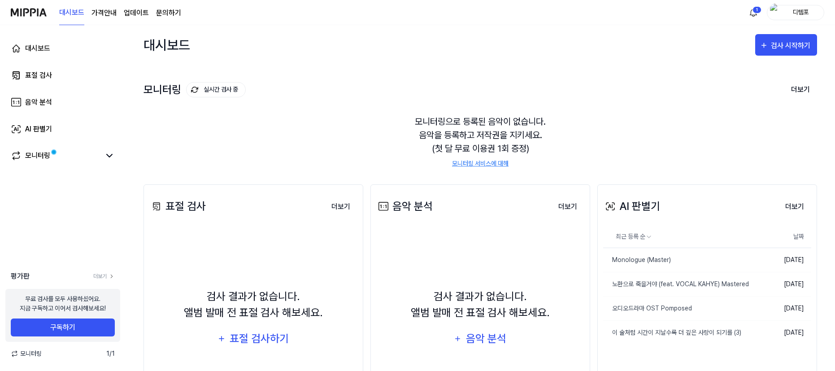 The image size is (835, 371). I want to click on span: 1 / 1, so click(110, 354).